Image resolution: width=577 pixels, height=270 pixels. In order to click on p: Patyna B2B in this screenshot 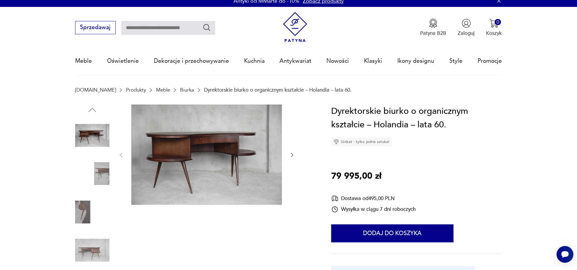, I will do `click(433, 33)`.